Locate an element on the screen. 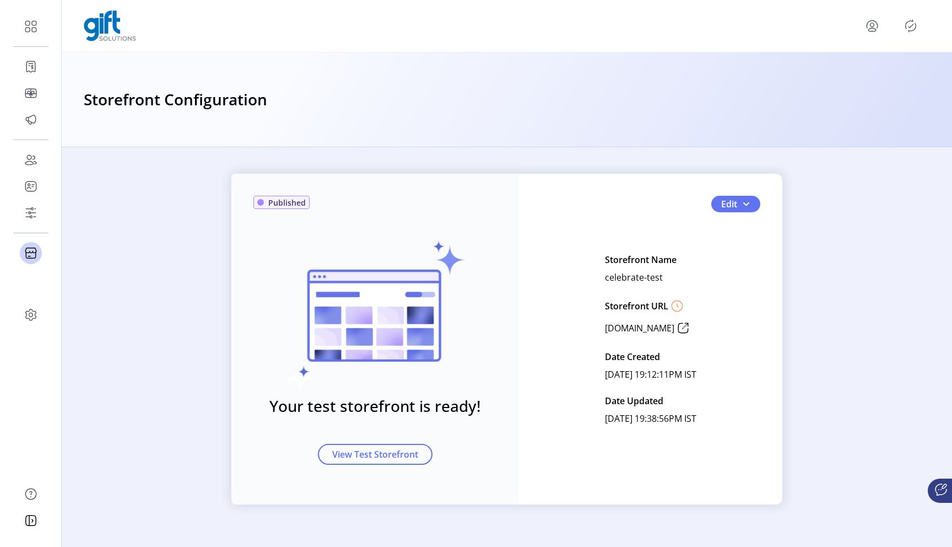 This screenshot has width=952, height=547. p: Date Updated is located at coordinates (634, 401).